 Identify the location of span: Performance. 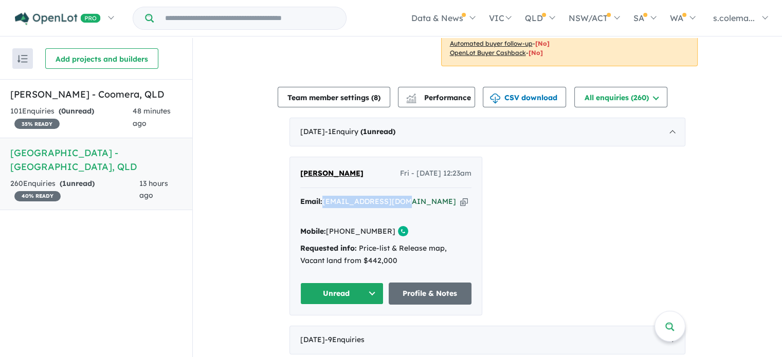
(439, 98).